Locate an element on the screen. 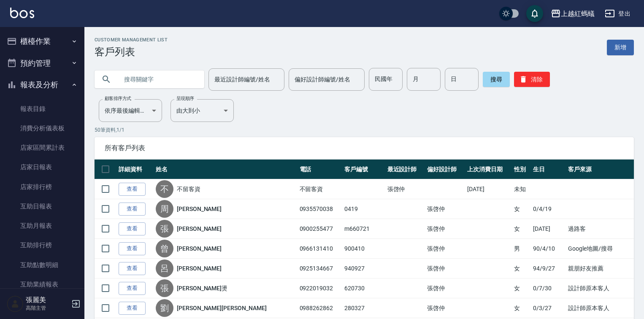 The image size is (644, 319). td: 0922019032 is located at coordinates (320, 288).